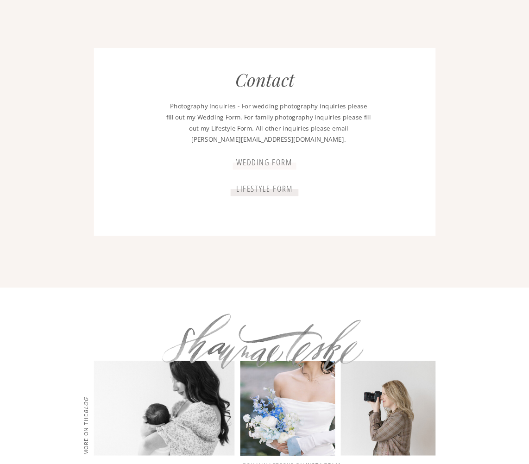 This screenshot has height=464, width=529. What do you see at coordinates (264, 162) in the screenshot?
I see `a: wedding form` at bounding box center [264, 162].